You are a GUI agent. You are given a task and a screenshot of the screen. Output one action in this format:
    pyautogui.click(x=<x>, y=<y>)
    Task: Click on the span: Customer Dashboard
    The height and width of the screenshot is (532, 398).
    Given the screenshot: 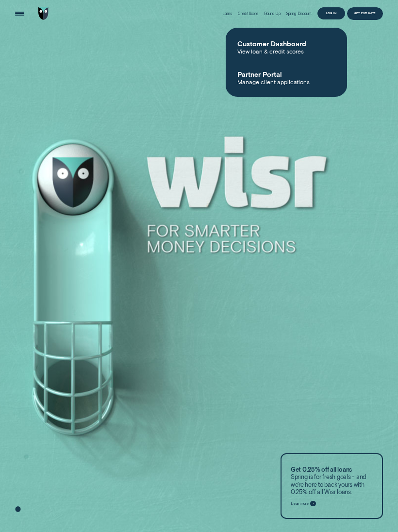 What is the action you would take?
    pyautogui.click(x=287, y=43)
    